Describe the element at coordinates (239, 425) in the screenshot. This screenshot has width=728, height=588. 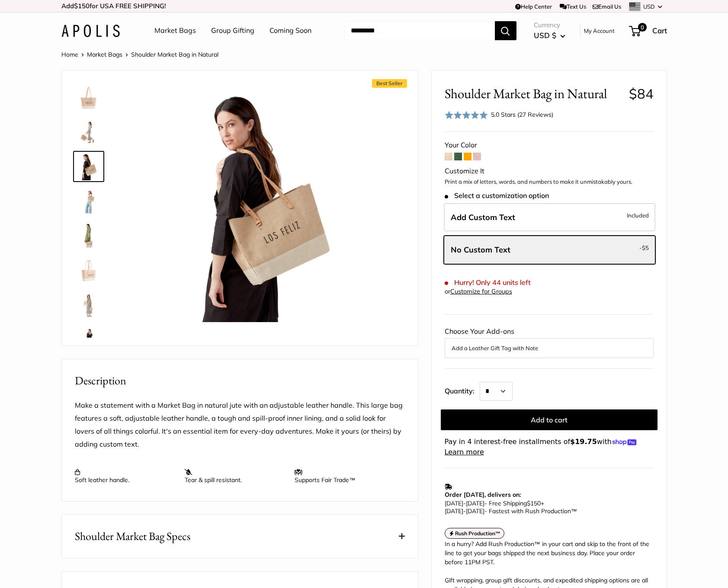
I see `p: Make a statement with a Market Bag in natural jute with an adjustable leather handle. This large ...` at that location.